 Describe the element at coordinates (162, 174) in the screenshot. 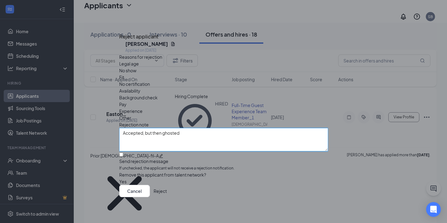

I see `span: Remove this applicant from talent network?` at that location.